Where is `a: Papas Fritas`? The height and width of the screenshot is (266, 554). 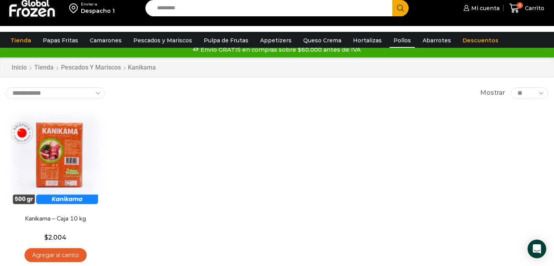 a: Papas Fritas is located at coordinates (60, 40).